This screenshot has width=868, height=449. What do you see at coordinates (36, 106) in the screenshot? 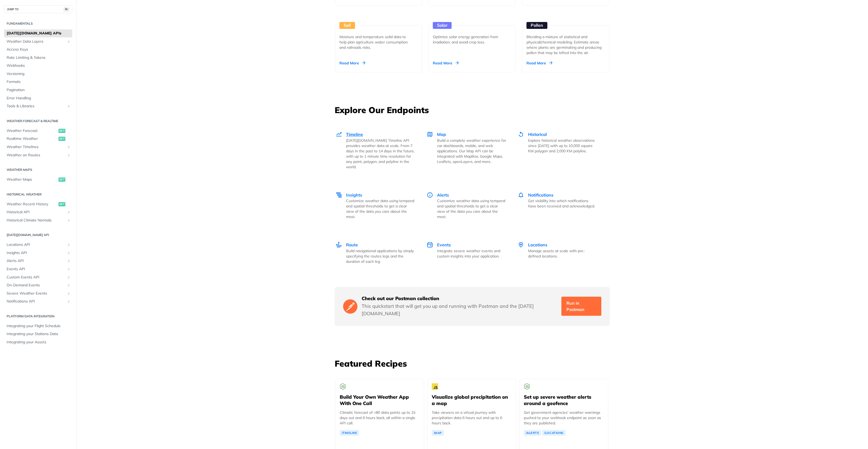
I see `span: Tools & Libraries` at bounding box center [36, 106].